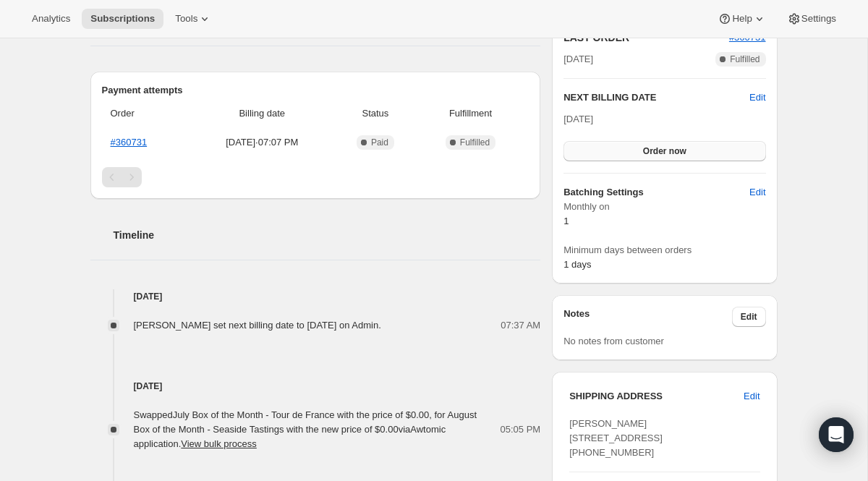 Image resolution: width=868 pixels, height=481 pixels. I want to click on h2: NEXT BILLING DATE, so click(656, 98).